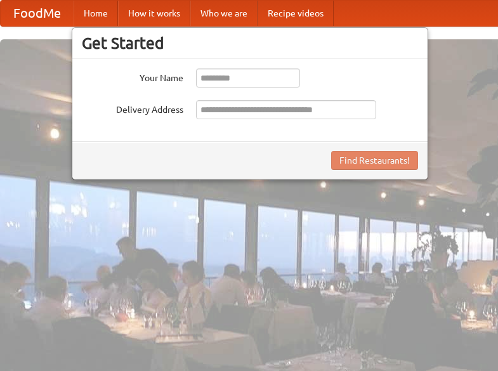 The height and width of the screenshot is (371, 498). I want to click on a: Home, so click(96, 13).